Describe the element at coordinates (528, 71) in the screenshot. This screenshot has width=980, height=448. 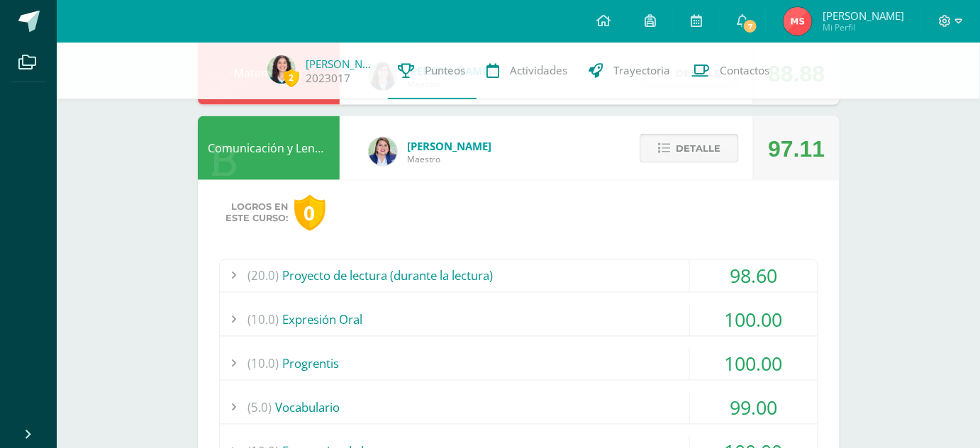
I see `a: Actividades` at that location.